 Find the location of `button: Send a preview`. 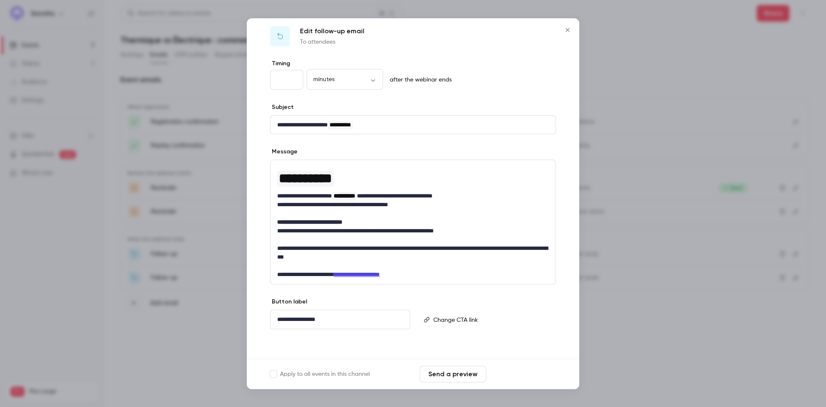

button: Send a preview is located at coordinates (453, 374).